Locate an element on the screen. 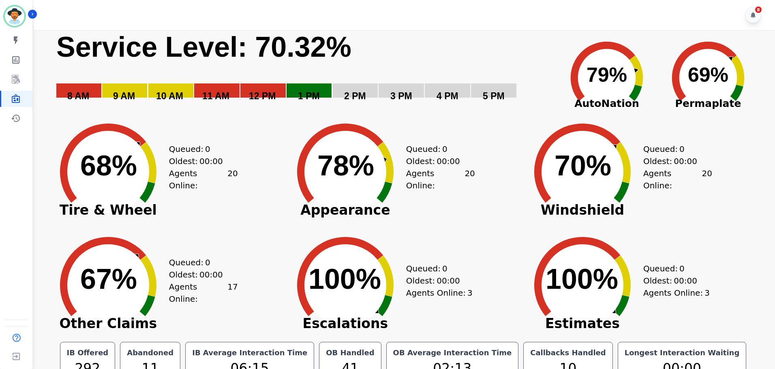  text: 10 AM is located at coordinates (169, 96).